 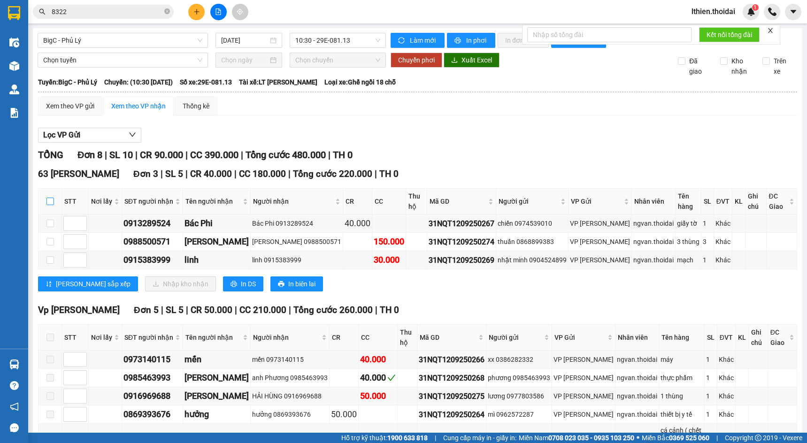 I want to click on div: Bác Phi, so click(x=216, y=223).